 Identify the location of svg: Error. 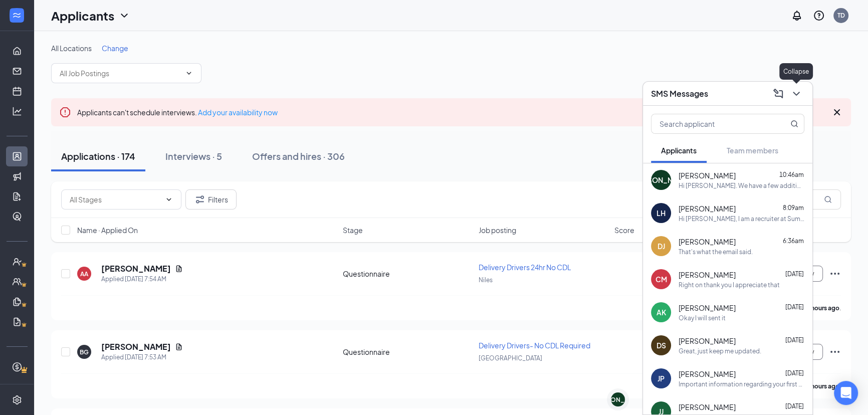
(65, 112).